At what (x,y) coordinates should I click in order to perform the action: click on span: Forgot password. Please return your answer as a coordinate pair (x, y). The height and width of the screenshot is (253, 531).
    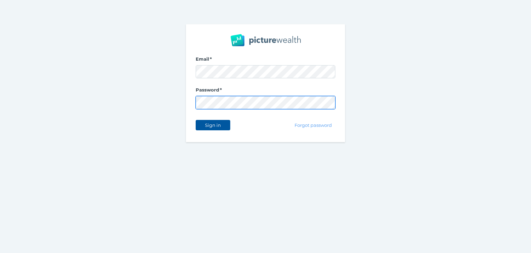
    Looking at the image, I should click on (313, 125).